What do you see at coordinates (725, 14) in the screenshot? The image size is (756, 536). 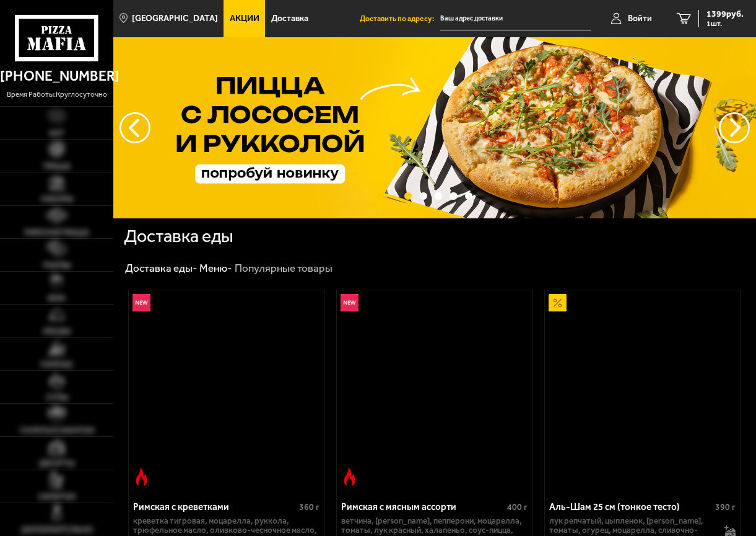 I see `span: 1399 руб.` at bounding box center [725, 14].